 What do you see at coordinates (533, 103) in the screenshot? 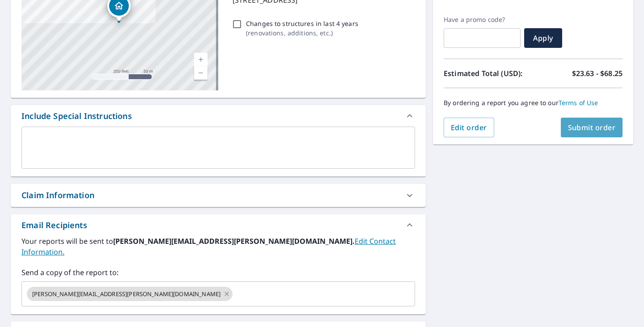
I see `p: By ordering a report you agree to our` at bounding box center [533, 103].